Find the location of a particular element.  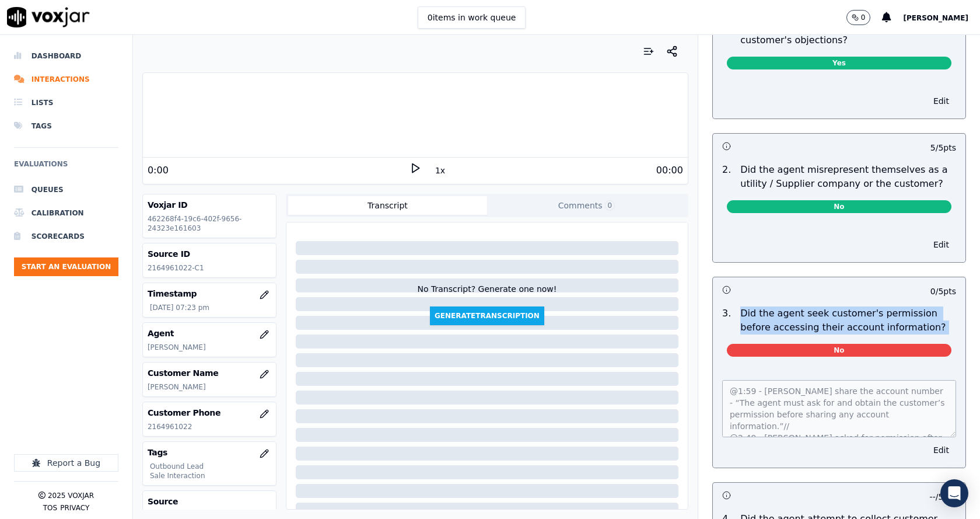

div: No Transcript? Generate one now! is located at coordinates (487, 295).